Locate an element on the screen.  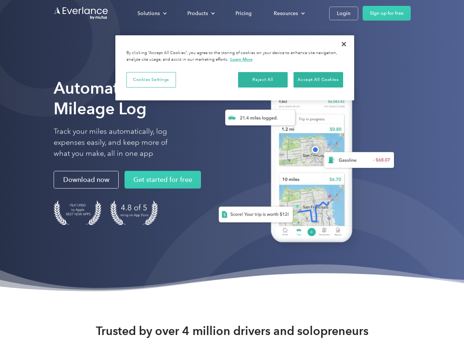
div: Login is located at coordinates (344, 13).